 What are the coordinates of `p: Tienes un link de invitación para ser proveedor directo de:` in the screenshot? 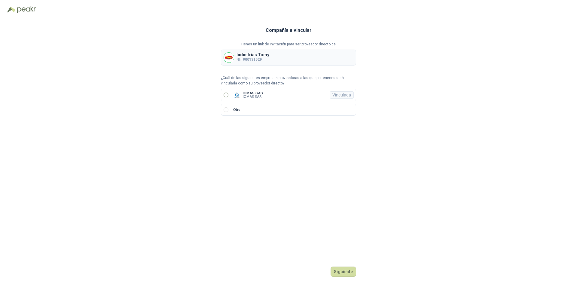 It's located at (289, 44).